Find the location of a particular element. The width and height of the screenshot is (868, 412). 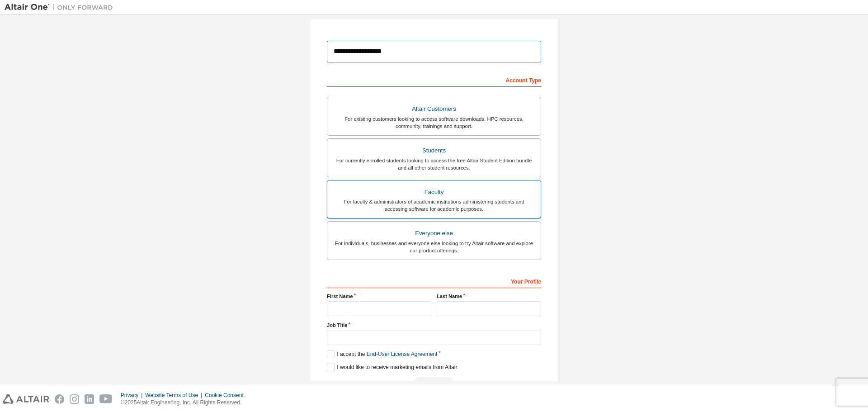

p: © 2025 Altair Engineering, Inc. All Rights Reserved. is located at coordinates (185, 402).